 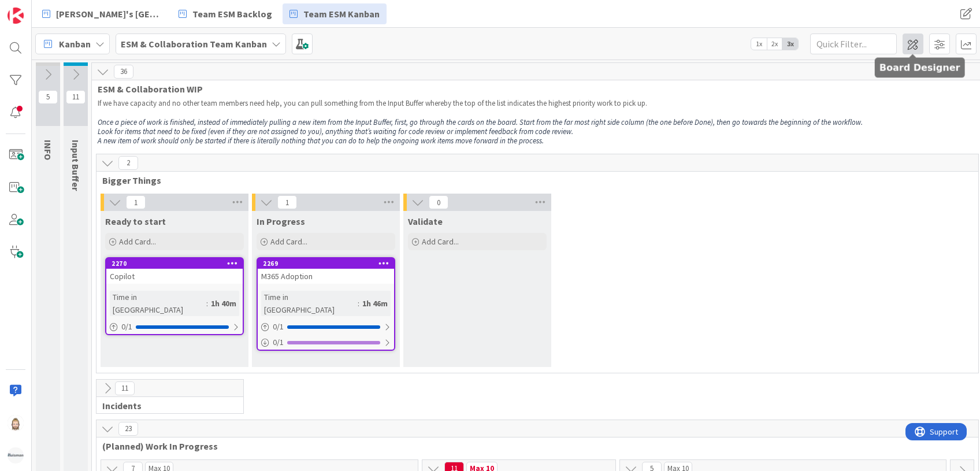 I want to click on span: ESM & Collaboration WIP, so click(x=533, y=89).